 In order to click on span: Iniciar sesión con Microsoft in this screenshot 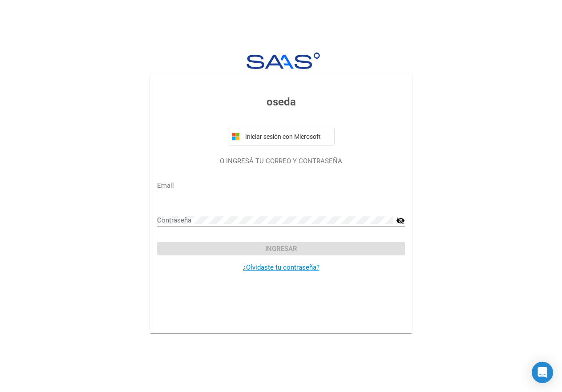, I will do `click(287, 137)`.